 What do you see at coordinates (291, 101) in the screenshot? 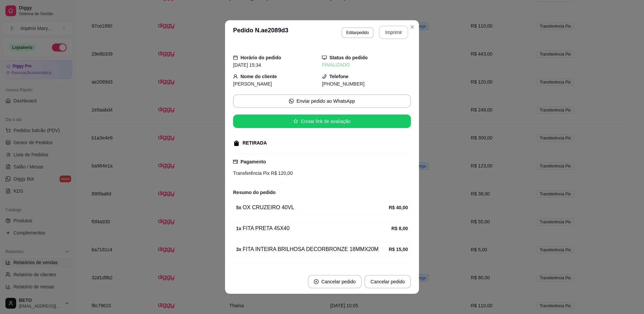
I see `span: whats-app` at bounding box center [291, 101].